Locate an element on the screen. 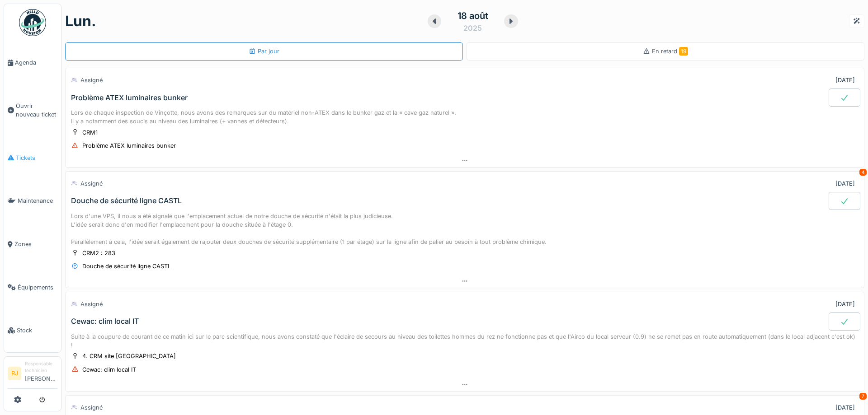  a: Maintenance is located at coordinates (32, 201).